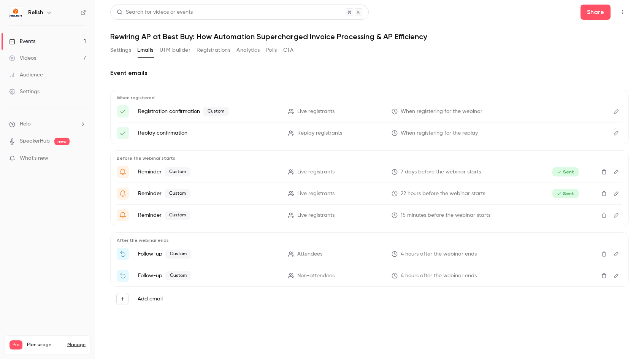 This screenshot has width=644, height=359. Describe the element at coordinates (24, 92) in the screenshot. I see `div: Settings` at that location.